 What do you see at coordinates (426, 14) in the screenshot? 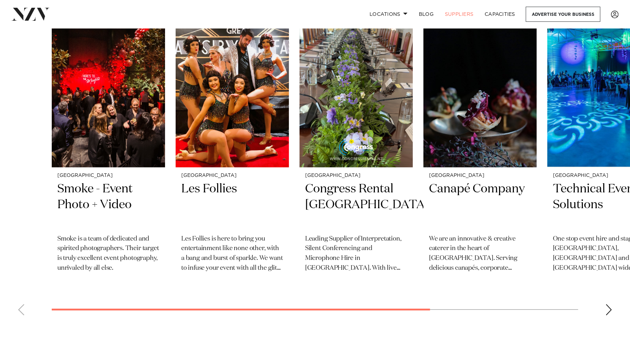
I see `a: BLOG` at bounding box center [426, 14].